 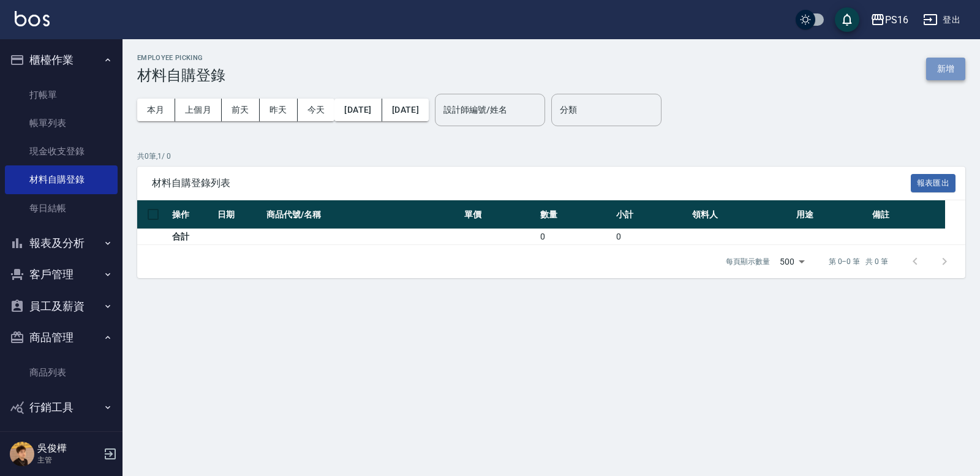 What do you see at coordinates (61, 179) in the screenshot?
I see `a: 材料自購登錄` at bounding box center [61, 179].